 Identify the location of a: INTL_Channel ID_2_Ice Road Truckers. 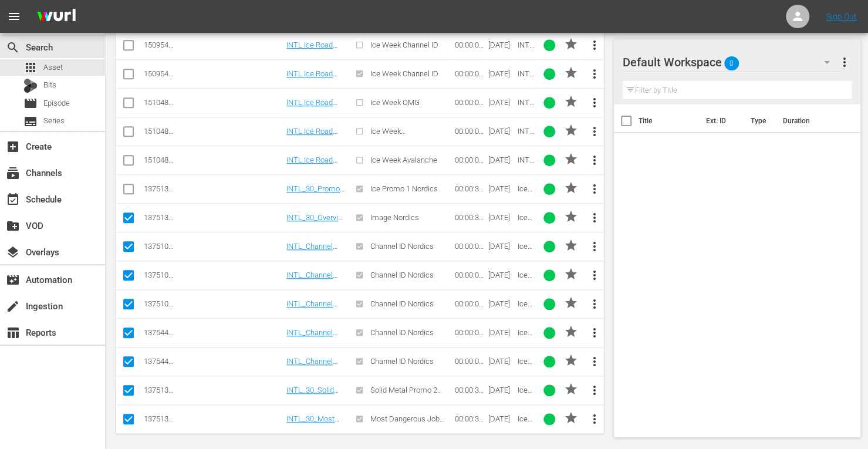
(312, 283).